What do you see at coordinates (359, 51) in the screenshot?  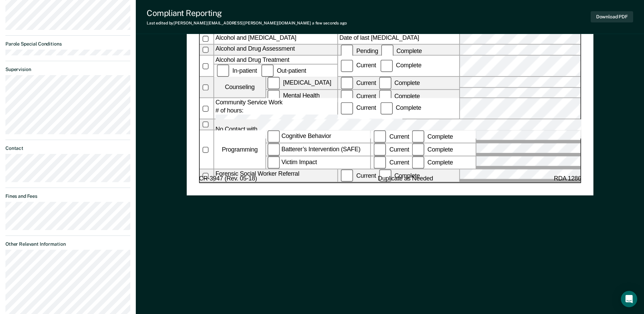 I see `label: Pending` at bounding box center [359, 51].